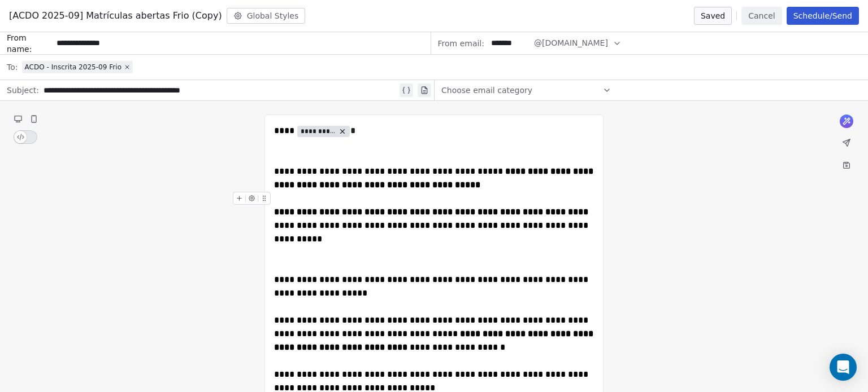  What do you see at coordinates (23, 92) in the screenshot?
I see `span: Subject:` at bounding box center [23, 92].